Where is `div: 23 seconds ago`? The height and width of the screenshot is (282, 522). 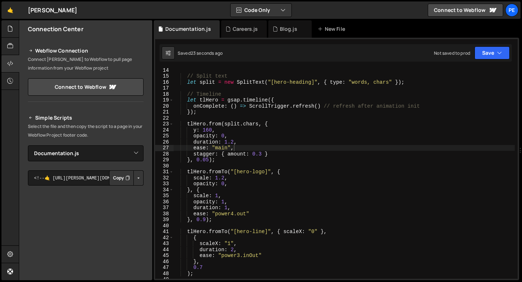
div: 23 seconds ago is located at coordinates (207, 53).